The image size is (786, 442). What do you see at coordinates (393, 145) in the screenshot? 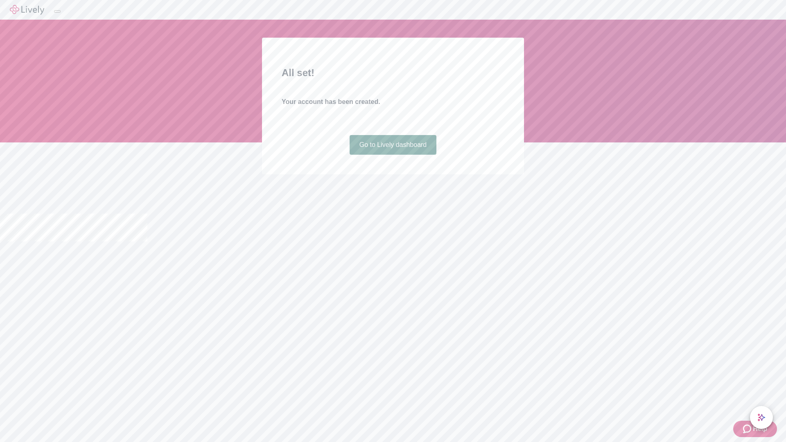
I see `a: Go to Lively dashboard` at bounding box center [393, 145].